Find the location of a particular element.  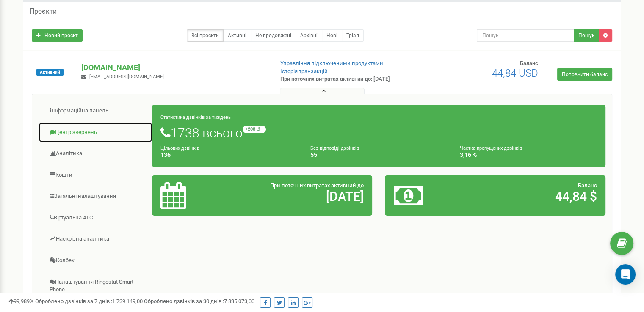

small: Частка пропущених дзвінків is located at coordinates (491, 148).